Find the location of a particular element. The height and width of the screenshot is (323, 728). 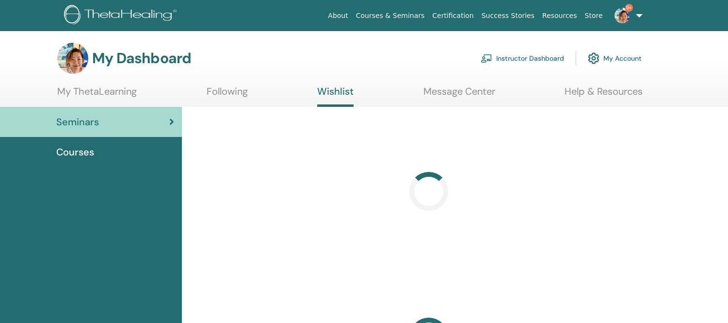

a: Instructor Dashboard is located at coordinates (523, 58).